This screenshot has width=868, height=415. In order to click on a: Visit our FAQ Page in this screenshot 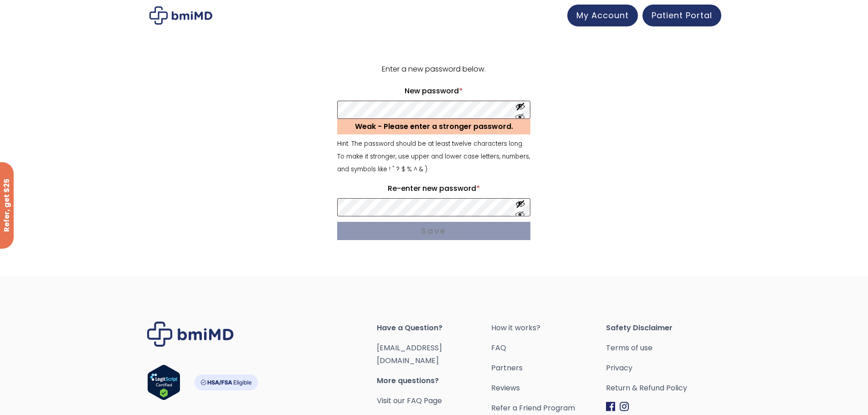, I will do `click(409, 400)`.